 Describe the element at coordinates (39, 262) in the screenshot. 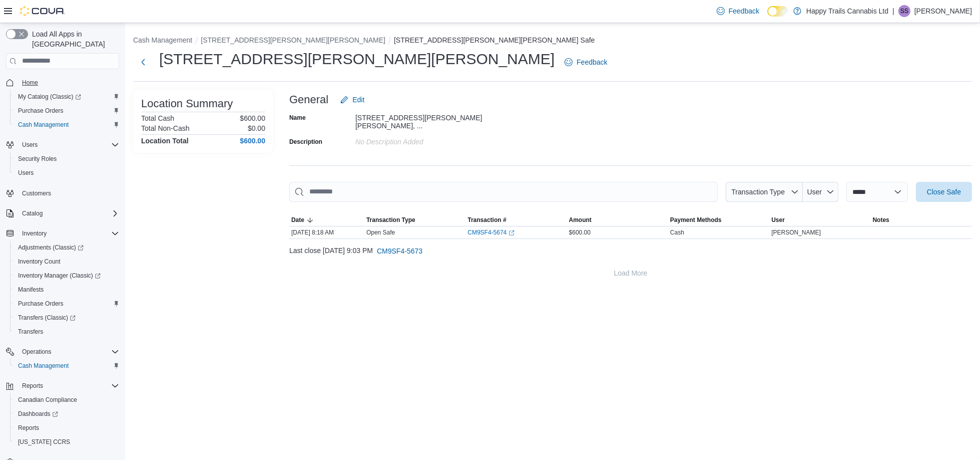

I see `span: Inventory Count` at that location.